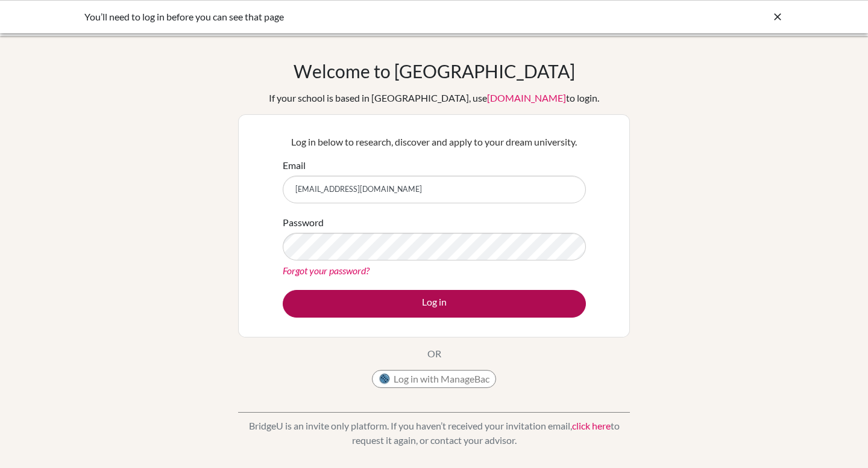 Image resolution: width=868 pixels, height=468 pixels. Describe the element at coordinates (294, 165) in the screenshot. I see `label: Email` at that location.